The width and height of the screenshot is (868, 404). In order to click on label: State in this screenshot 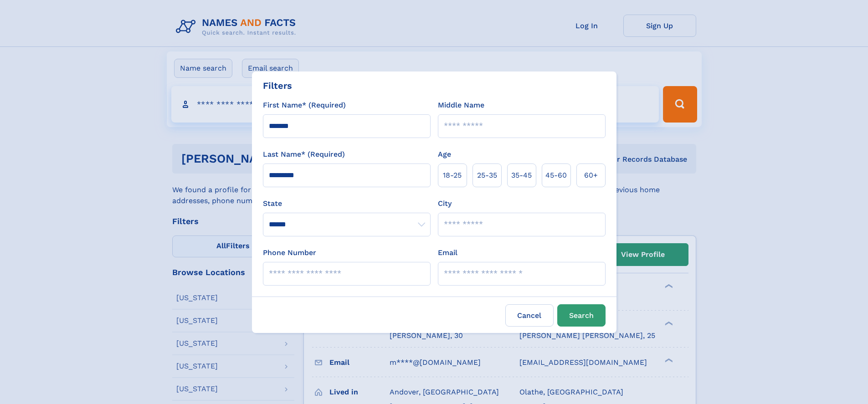, I will do `click(347, 204)`.